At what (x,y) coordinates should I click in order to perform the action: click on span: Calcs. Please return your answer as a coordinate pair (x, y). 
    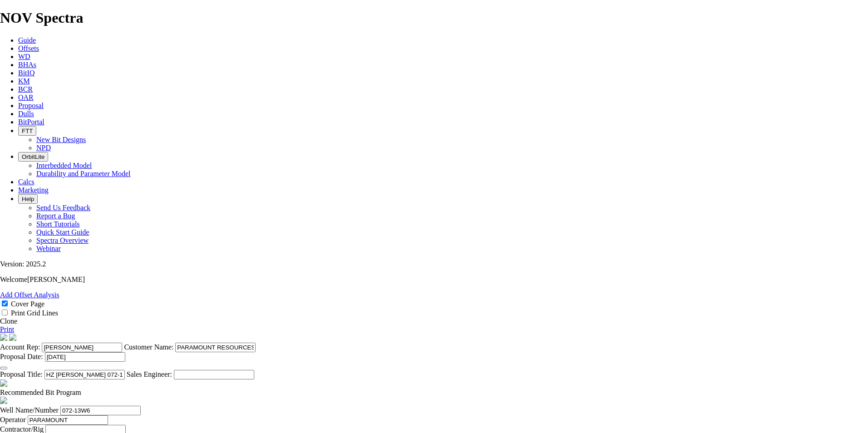
    Looking at the image, I should click on (26, 181).